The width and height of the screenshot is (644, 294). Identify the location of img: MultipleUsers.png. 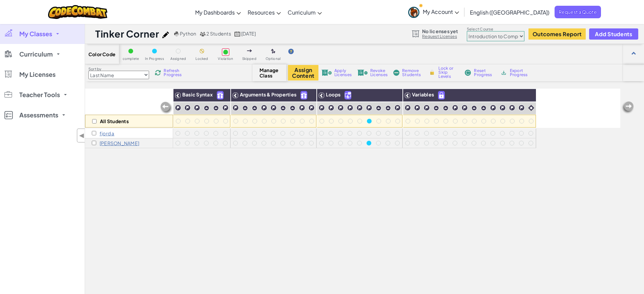
(202, 34).